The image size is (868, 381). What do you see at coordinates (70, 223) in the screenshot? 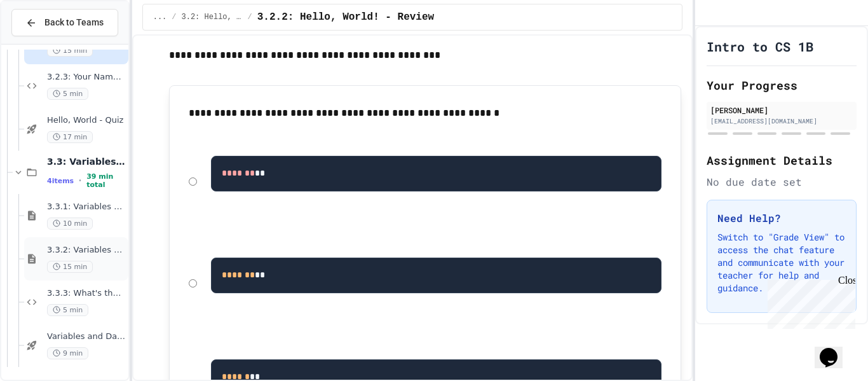
I see `span: 10 min` at bounding box center [70, 223].